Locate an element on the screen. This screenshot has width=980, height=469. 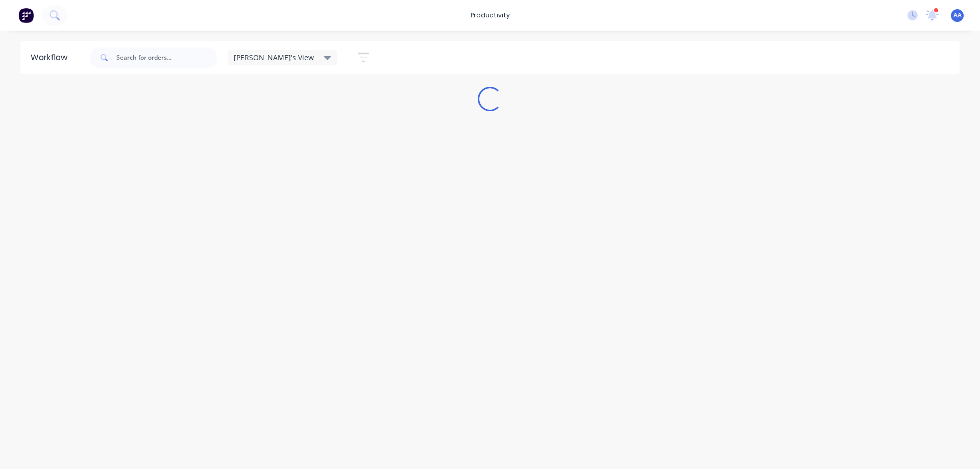
span: AA is located at coordinates (958, 16).